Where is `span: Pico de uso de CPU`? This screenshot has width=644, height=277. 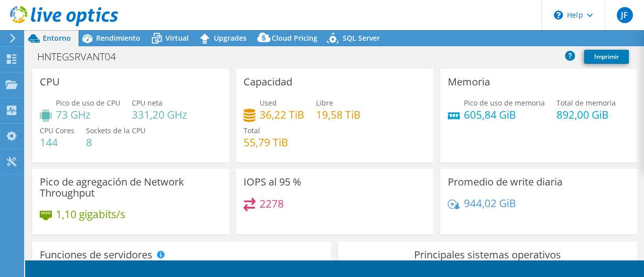 span: Pico de uso de CPU is located at coordinates (88, 103).